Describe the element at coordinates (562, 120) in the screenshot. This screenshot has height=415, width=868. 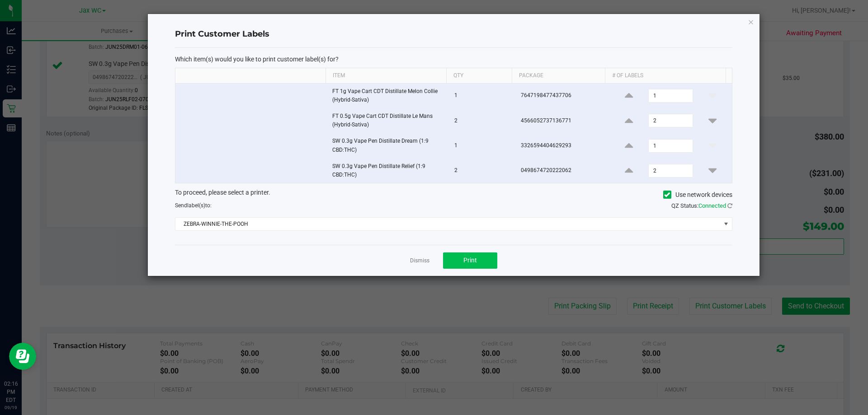
I see `td: 4566052737136771` at that location.